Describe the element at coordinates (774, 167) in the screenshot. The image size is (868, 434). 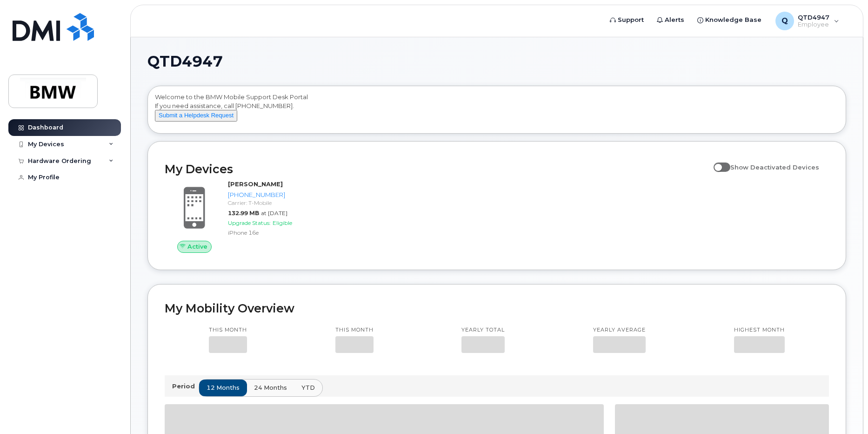
I see `span: Show Deactivated Devices` at that location.